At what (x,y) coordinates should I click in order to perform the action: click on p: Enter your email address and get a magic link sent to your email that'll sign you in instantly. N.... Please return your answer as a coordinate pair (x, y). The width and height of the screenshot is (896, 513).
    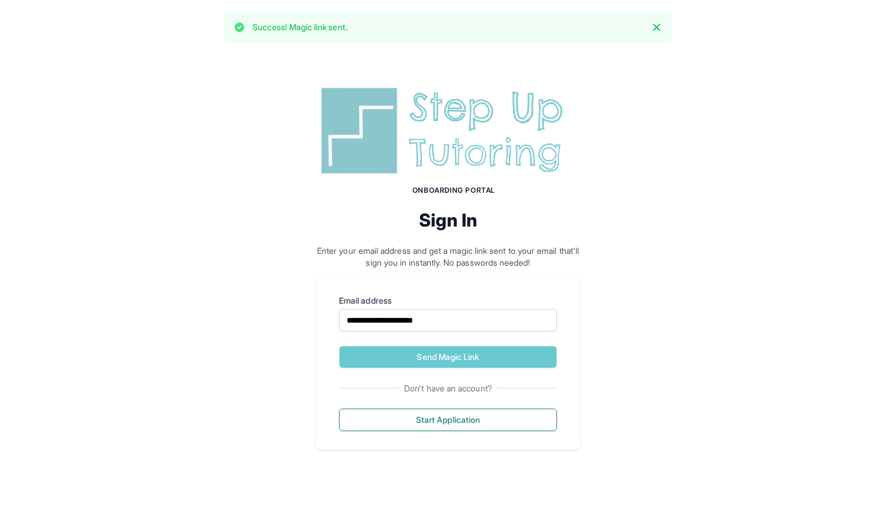
    Looking at the image, I should click on (448, 257).